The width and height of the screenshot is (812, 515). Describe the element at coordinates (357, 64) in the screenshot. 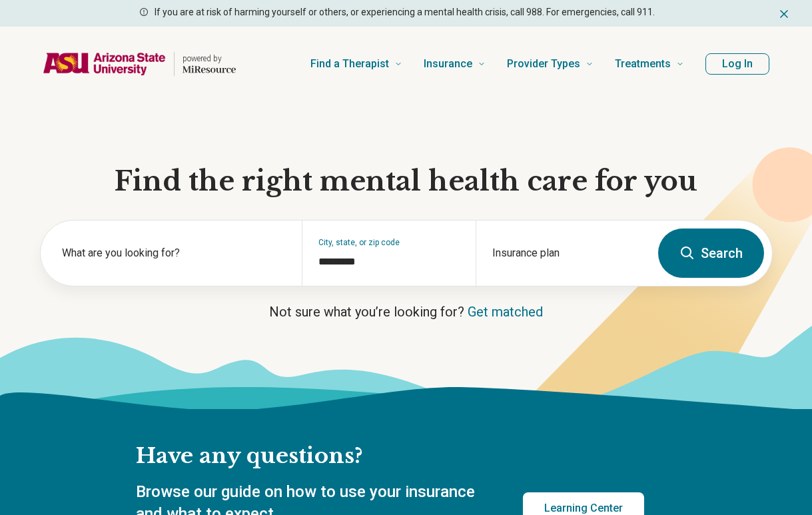

I see `a: Find a Therapist` at that location.